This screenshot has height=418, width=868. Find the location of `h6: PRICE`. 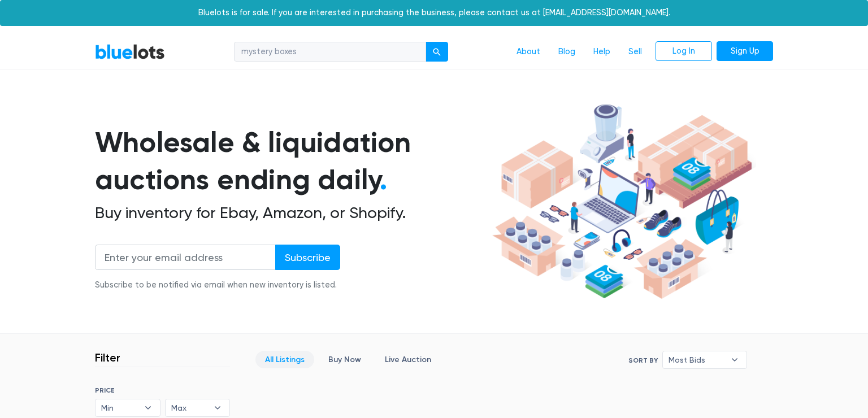

h6: PRICE is located at coordinates (162, 390).